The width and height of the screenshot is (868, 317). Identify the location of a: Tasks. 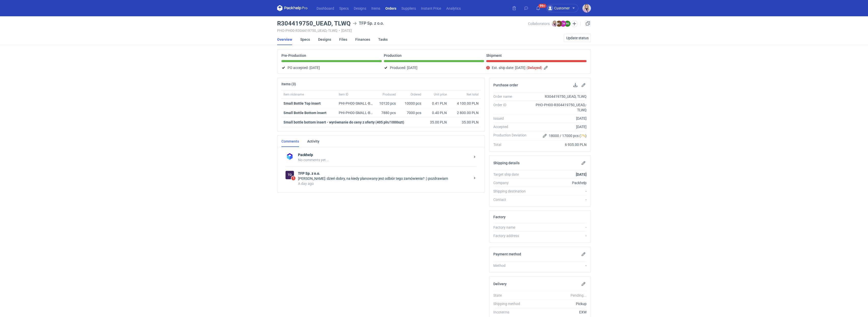
(383, 39).